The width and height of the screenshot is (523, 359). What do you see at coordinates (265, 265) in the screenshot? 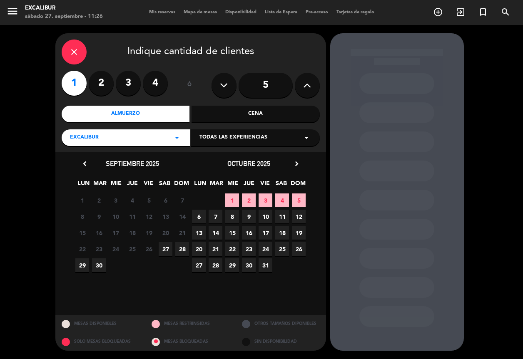
I see `span: 31` at bounding box center [265, 265].